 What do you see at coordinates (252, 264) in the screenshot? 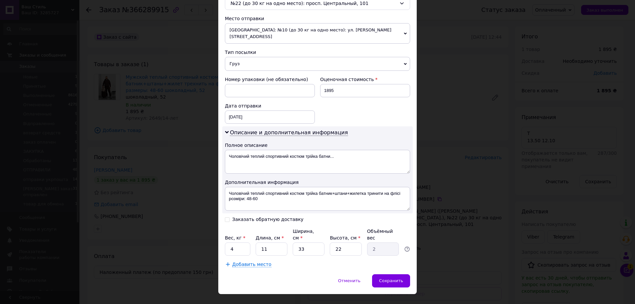
I see `span: Добавить место` at bounding box center [252, 264].